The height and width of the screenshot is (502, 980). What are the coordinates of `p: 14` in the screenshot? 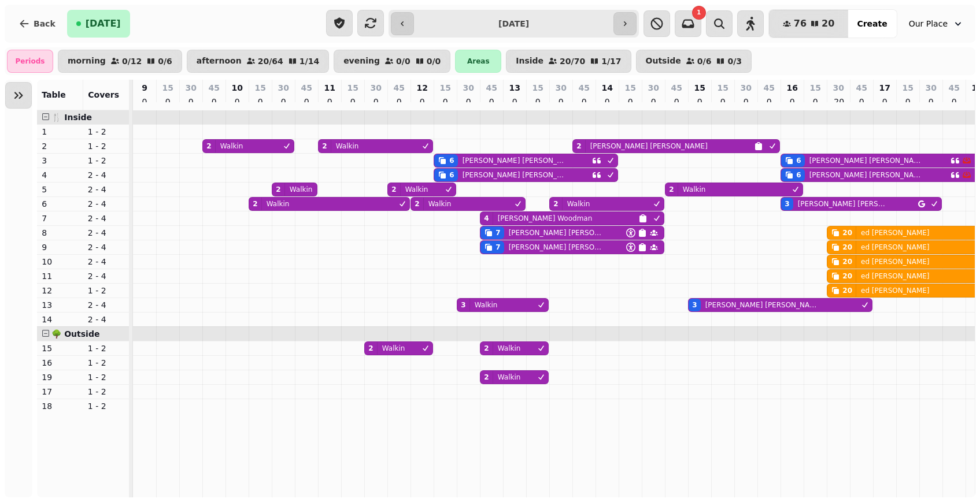 It's located at (607, 87).